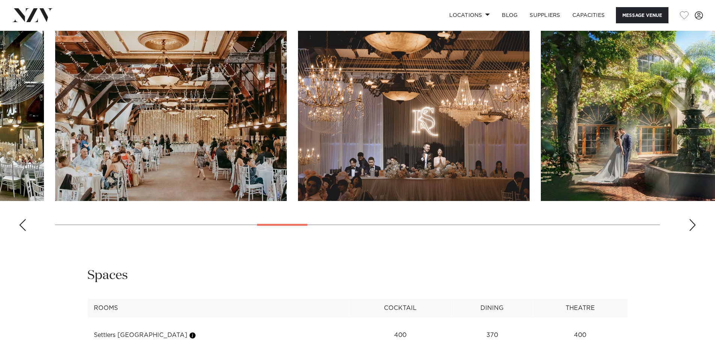 This screenshot has width=715, height=355. Describe the element at coordinates (589, 15) in the screenshot. I see `a: Capacities` at that location.